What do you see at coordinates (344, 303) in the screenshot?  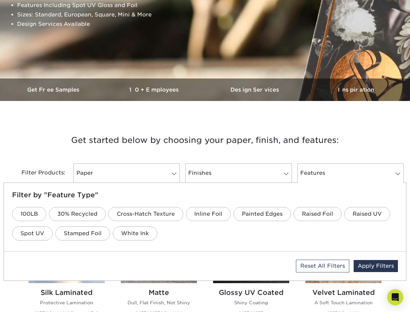 I see `p: A Soft Touch Lamination` at bounding box center [344, 303].